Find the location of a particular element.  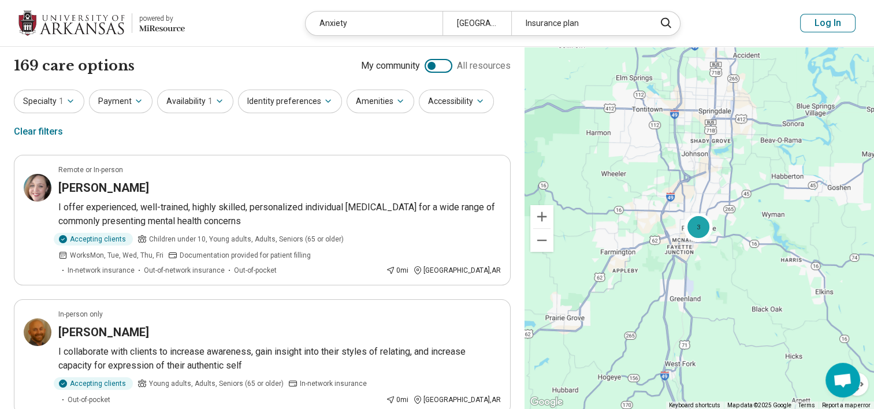

span: All resources is located at coordinates (483, 66).